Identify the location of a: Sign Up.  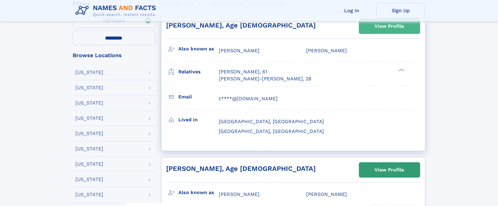
(400, 10).